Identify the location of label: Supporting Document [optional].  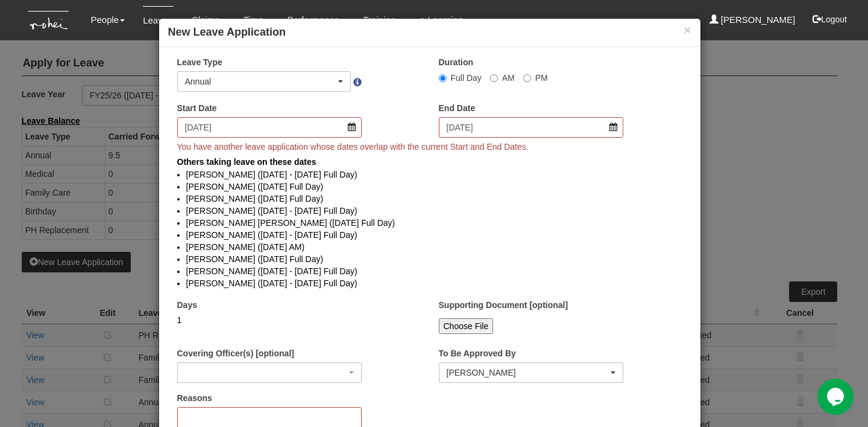
(503, 305).